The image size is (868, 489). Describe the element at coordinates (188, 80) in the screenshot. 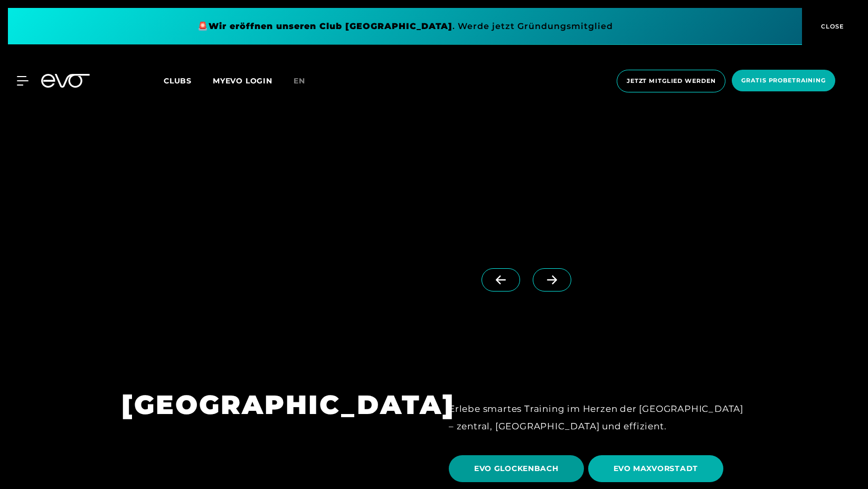

I see `a: Clubs` at that location.